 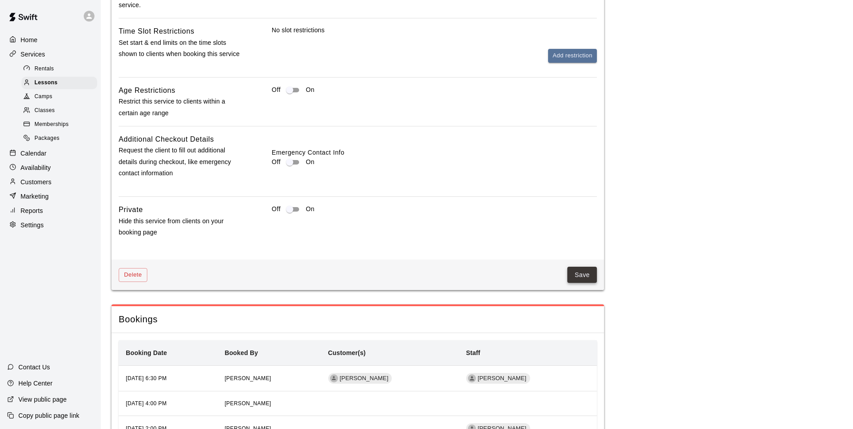 What do you see at coordinates (29, 40) in the screenshot?
I see `p: Home` at bounding box center [29, 40].